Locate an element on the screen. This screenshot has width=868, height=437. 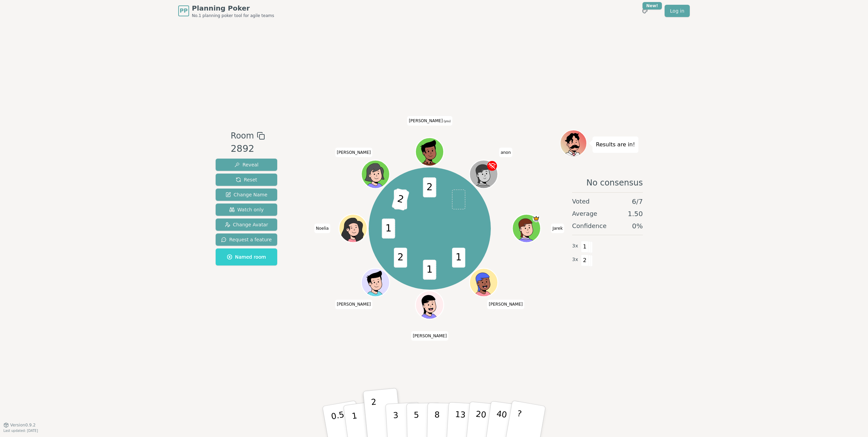
span: PP is located at coordinates (184, 11).